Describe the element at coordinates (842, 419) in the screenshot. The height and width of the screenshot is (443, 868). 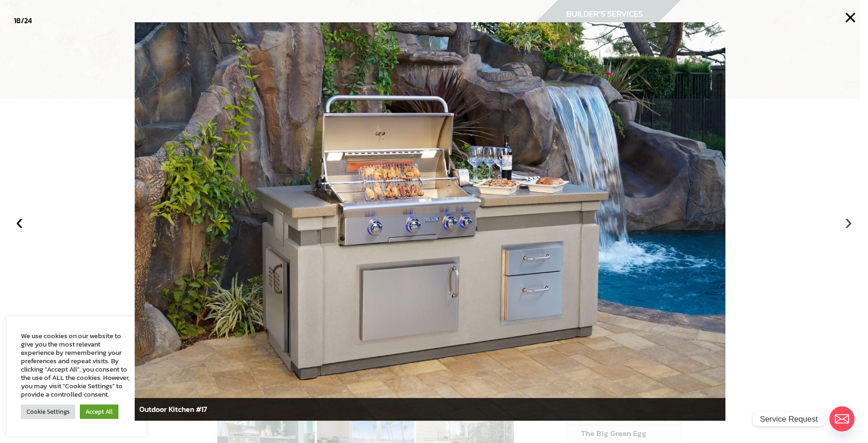
I see `a: Email` at that location.